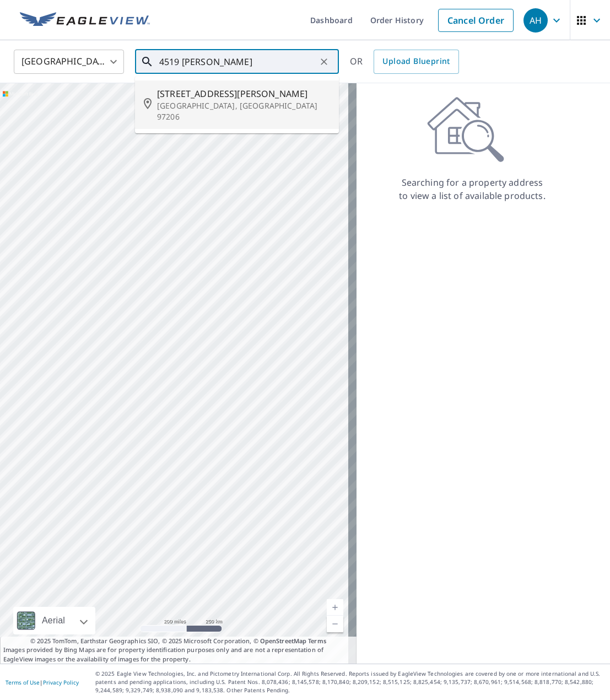 This screenshot has height=700, width=610. What do you see at coordinates (335, 607) in the screenshot?
I see `a: Current Level 5, Zoom In` at bounding box center [335, 607].